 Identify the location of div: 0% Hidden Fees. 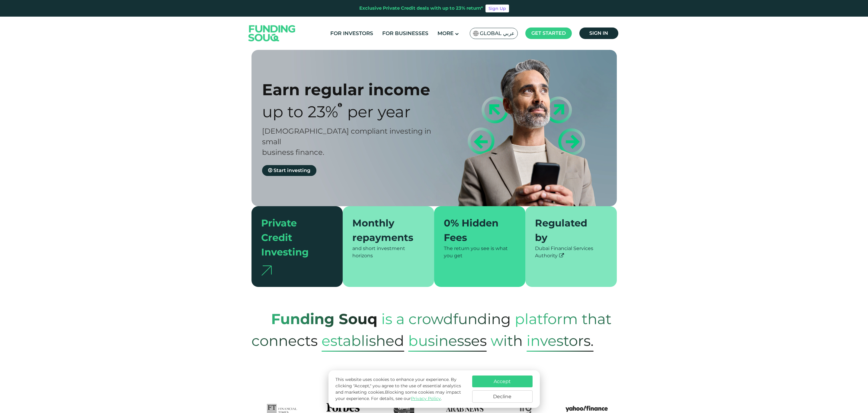
(476, 230).